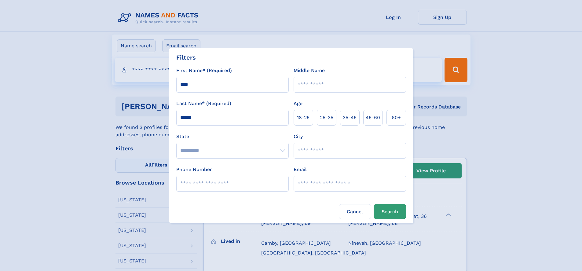 This screenshot has height=271, width=582. What do you see at coordinates (300, 170) in the screenshot?
I see `label: Email` at bounding box center [300, 170].